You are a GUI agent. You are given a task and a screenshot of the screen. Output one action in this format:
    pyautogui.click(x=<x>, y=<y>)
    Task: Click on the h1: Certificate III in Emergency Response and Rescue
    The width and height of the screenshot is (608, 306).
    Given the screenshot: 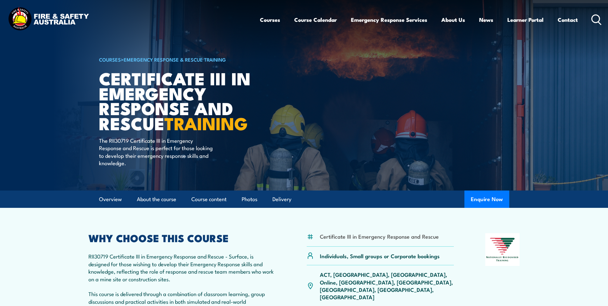 What is the action you would take?
    pyautogui.click(x=178, y=100)
    